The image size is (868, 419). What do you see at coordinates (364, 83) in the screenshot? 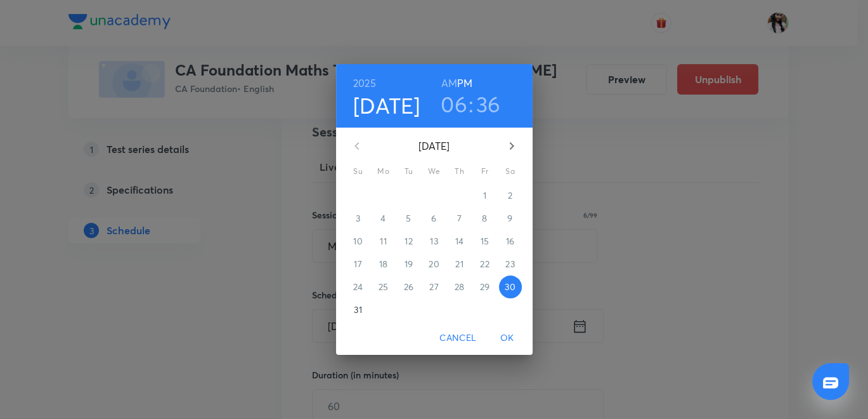
I see `button: 2025` at bounding box center [364, 83].